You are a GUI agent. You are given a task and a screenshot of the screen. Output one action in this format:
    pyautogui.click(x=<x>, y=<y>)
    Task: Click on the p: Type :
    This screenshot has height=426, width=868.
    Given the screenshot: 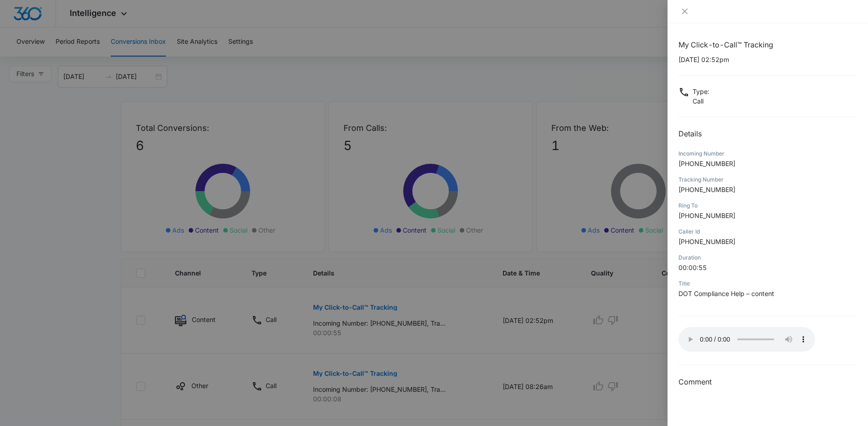 What is the action you would take?
    pyautogui.click(x=701, y=91)
    